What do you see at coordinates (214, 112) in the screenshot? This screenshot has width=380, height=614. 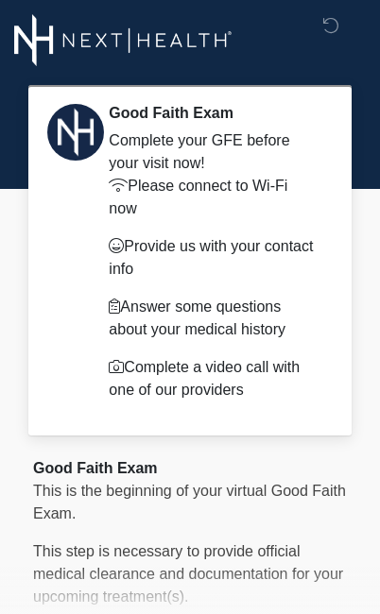 I see `h2: Good Faith Exam` at bounding box center [214, 112].